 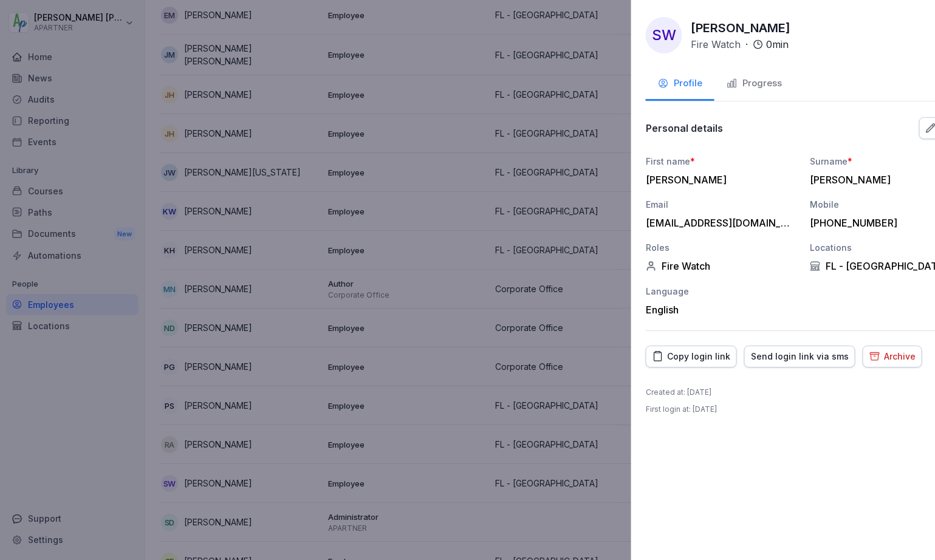 What do you see at coordinates (721, 247) in the screenshot?
I see `div: Roles` at bounding box center [721, 247].